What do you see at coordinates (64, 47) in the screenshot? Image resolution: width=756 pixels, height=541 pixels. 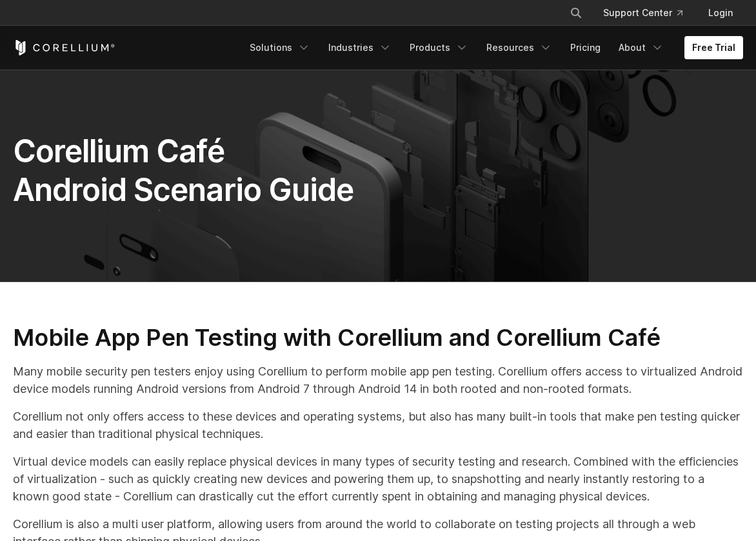 I see `a: Corellium Home` at bounding box center [64, 47].